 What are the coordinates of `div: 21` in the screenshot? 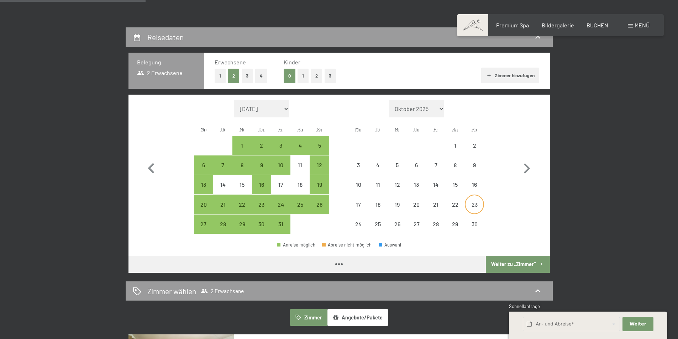 It's located at (223, 211).